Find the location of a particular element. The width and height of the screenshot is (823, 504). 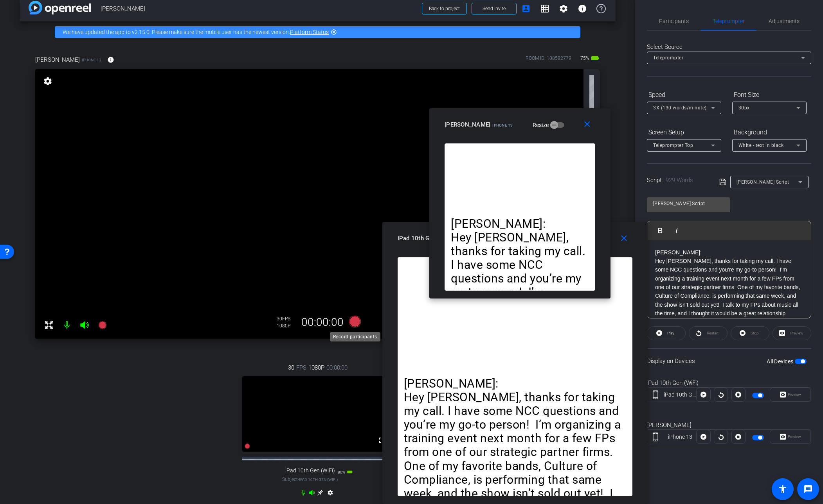

div: We have updated the app to v2.15.0. Please make sure the mobile user has the newest version. is located at coordinates (317, 32).